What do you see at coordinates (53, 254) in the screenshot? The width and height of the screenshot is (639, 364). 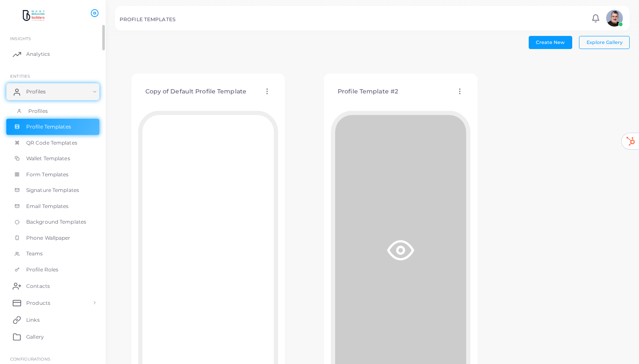 I see `a: Teams` at bounding box center [53, 254].